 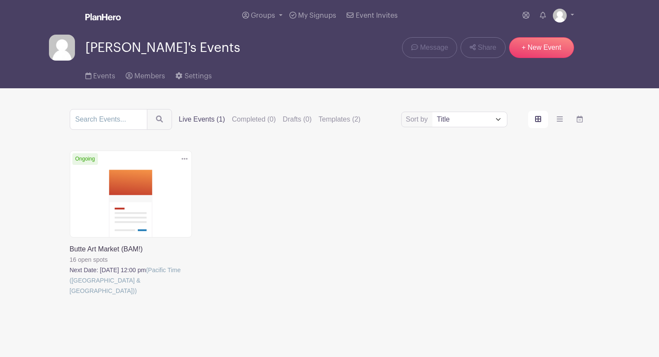 What do you see at coordinates (270, 120) in the screenshot?
I see `div: filters` at bounding box center [270, 120].